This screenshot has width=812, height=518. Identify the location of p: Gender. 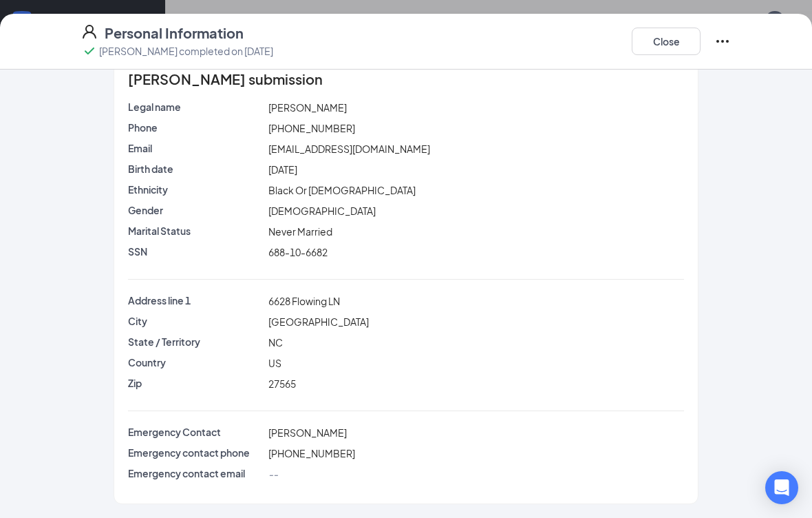
(196, 210).